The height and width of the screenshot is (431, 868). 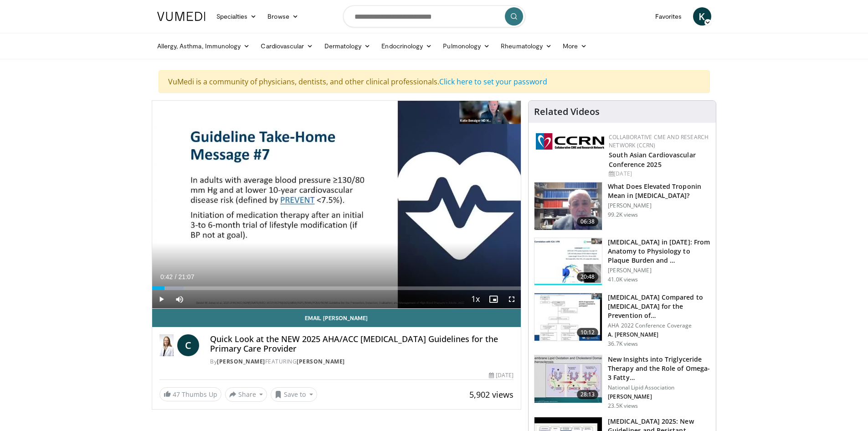 I want to click on button: Share, so click(x=246, y=395).